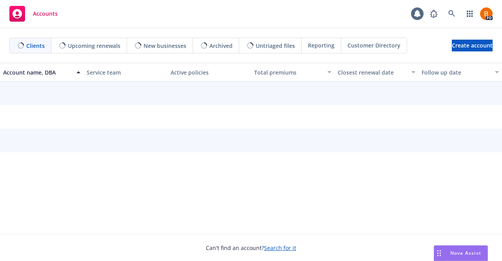 This screenshot has height=261, width=502. I want to click on span: New businesses, so click(165, 46).